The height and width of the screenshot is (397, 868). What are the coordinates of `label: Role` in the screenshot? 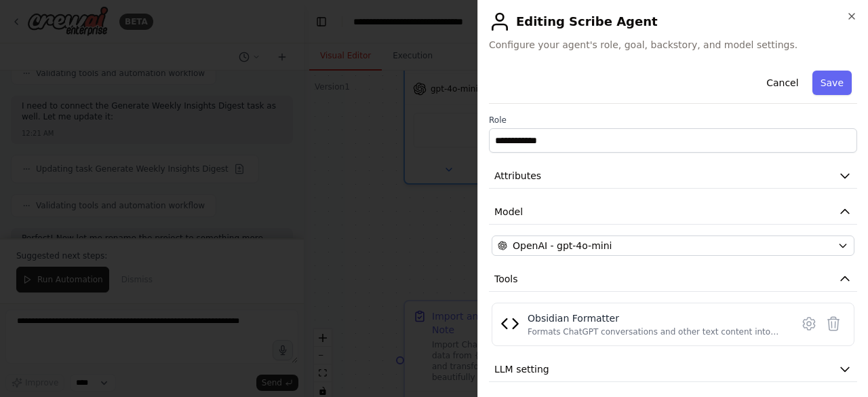 It's located at (673, 120).